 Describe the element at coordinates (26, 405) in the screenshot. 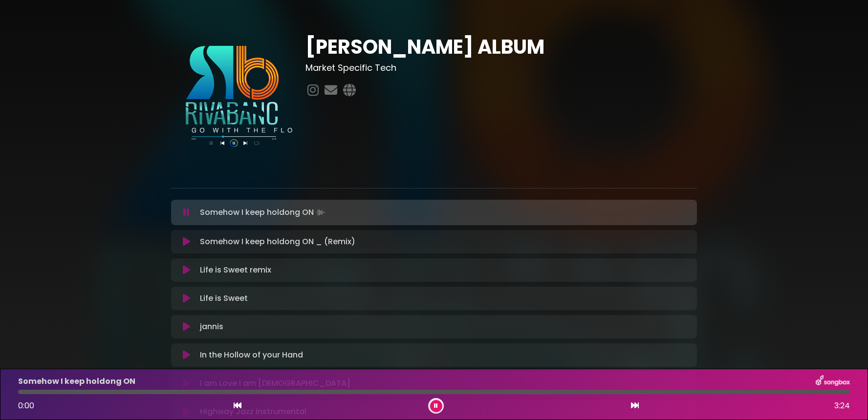

I see `span: 0:00` at that location.